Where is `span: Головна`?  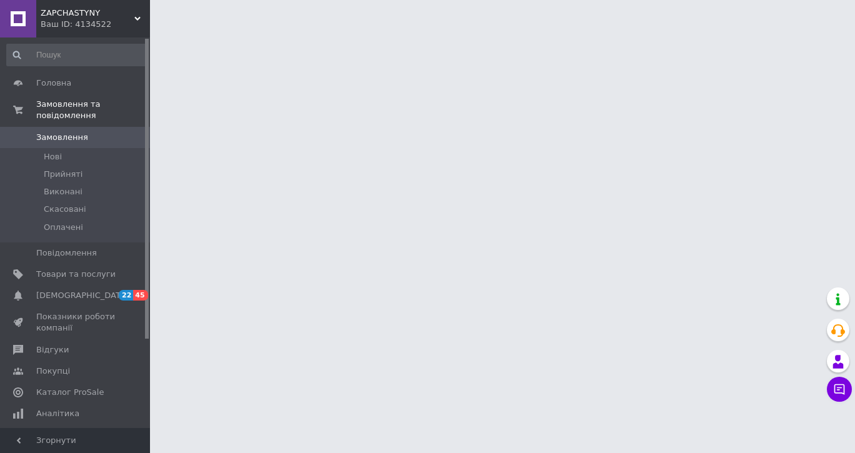
span: Головна is located at coordinates (54, 83).